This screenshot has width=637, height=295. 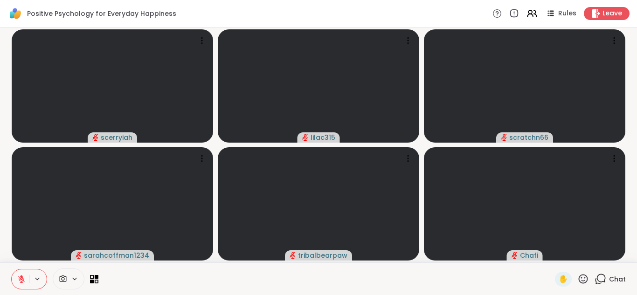 I want to click on span: Leave, so click(x=612, y=14).